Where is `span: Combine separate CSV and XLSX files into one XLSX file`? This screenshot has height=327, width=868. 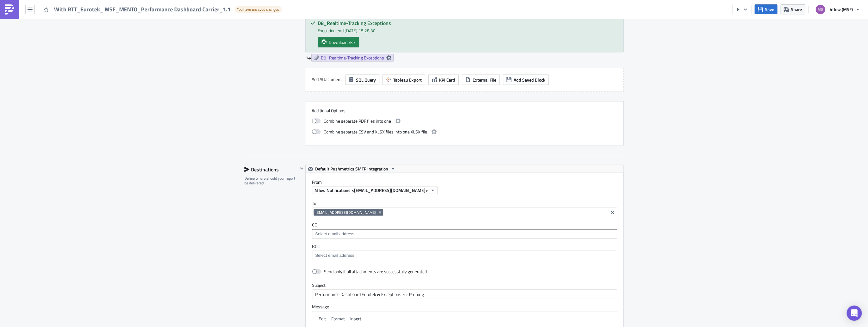
span: Combine separate CSV and XLSX files into one XLSX file is located at coordinates (375, 132).